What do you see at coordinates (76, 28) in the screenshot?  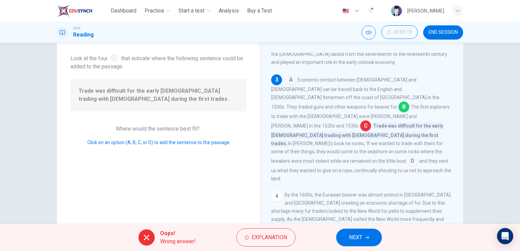 I see `span: CEFR` at bounding box center [76, 28].